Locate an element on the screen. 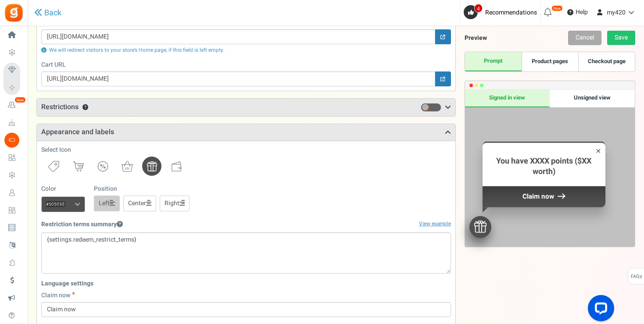 Image resolution: width=644 pixels, height=324 pixels. img: shoppingBag.svg is located at coordinates (128, 166).